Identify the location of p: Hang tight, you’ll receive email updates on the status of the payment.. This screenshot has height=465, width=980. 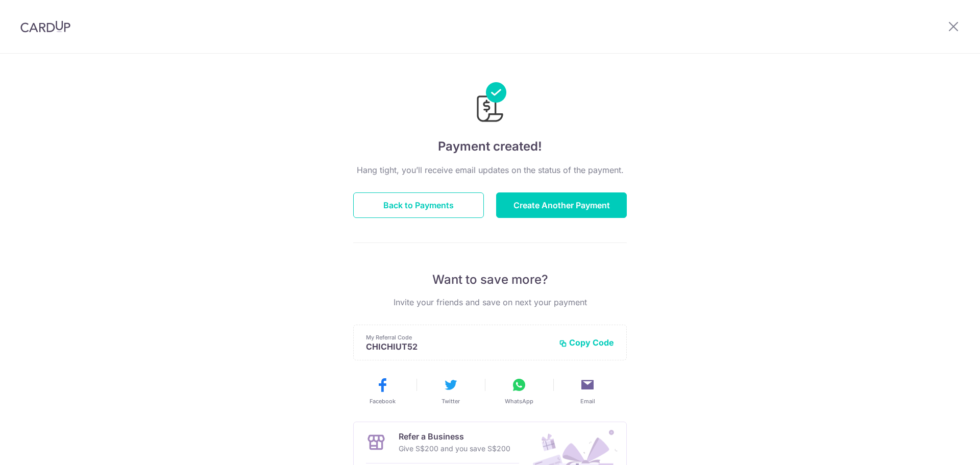
(490, 170).